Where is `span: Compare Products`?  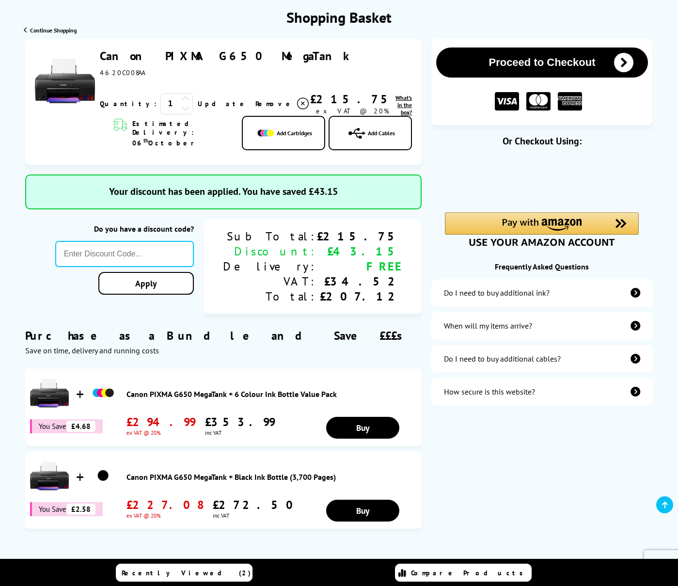 span: Compare Products is located at coordinates (469, 572).